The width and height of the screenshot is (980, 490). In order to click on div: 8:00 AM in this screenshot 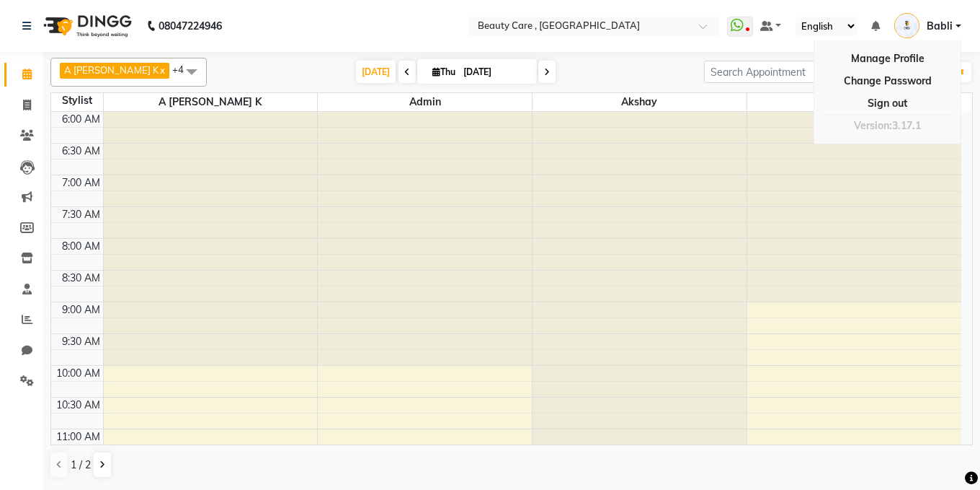, I will do `click(81, 246)`.